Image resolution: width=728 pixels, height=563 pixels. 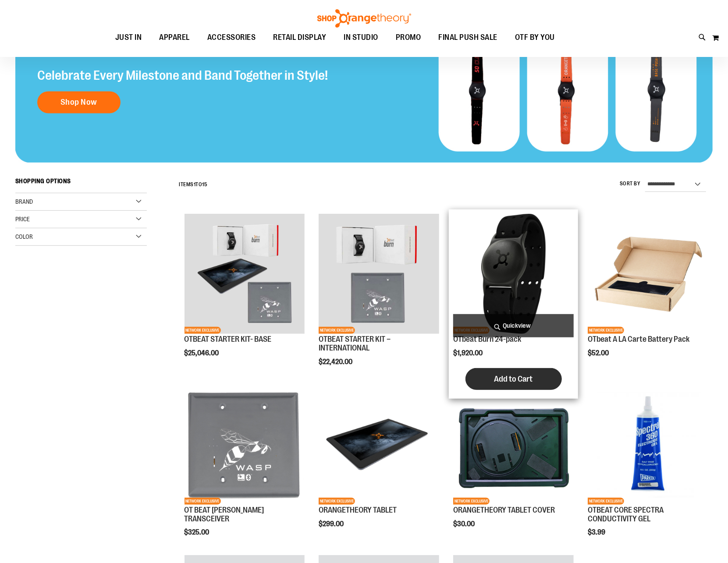 What do you see at coordinates (24, 202) in the screenshot?
I see `span: Brand` at bounding box center [24, 202].